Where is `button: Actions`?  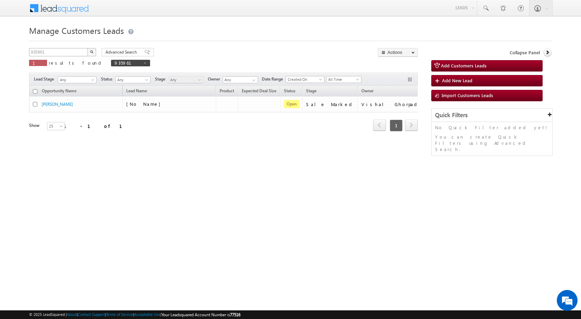 button: Actions is located at coordinates (397, 52).